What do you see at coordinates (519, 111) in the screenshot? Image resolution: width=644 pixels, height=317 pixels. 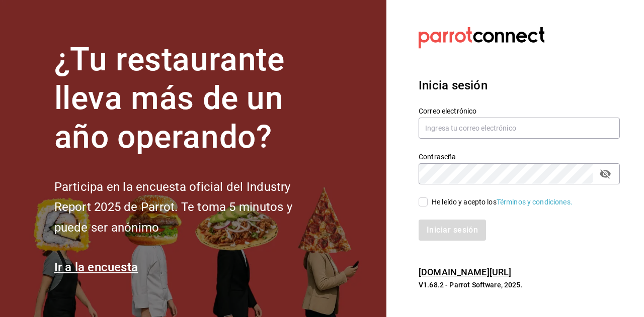 I see `label: Correo electrónico` at bounding box center [519, 111].